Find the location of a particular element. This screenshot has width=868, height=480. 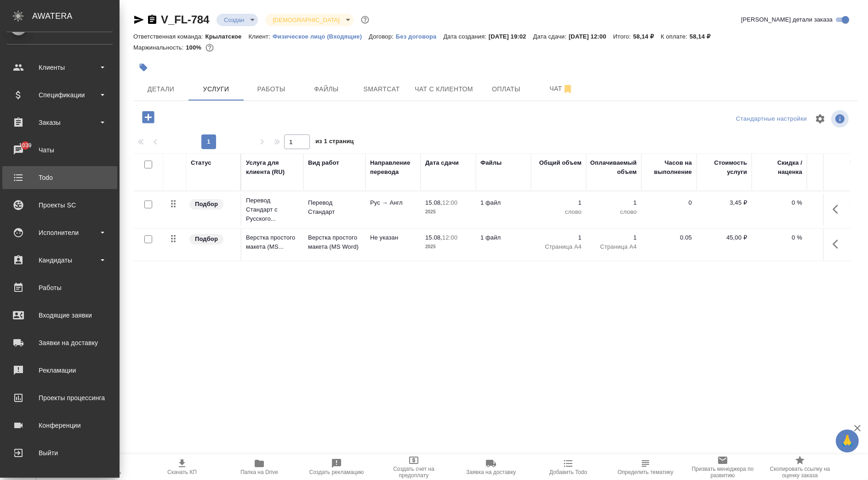

button: Скопировать ссылку is located at coordinates (152, 20).